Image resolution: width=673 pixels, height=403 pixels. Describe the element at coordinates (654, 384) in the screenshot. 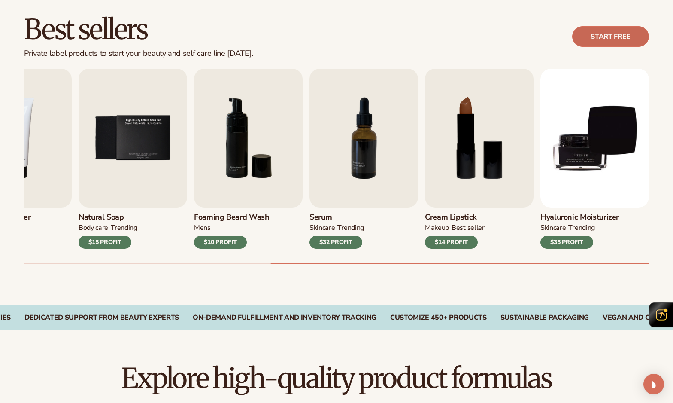

I see `div: Open Intercom Messenger` at that location.